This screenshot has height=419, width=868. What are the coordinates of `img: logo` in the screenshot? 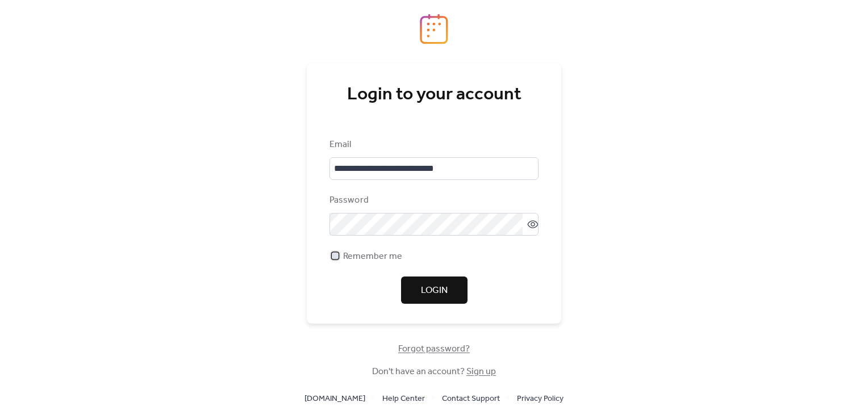 It's located at (434, 29).